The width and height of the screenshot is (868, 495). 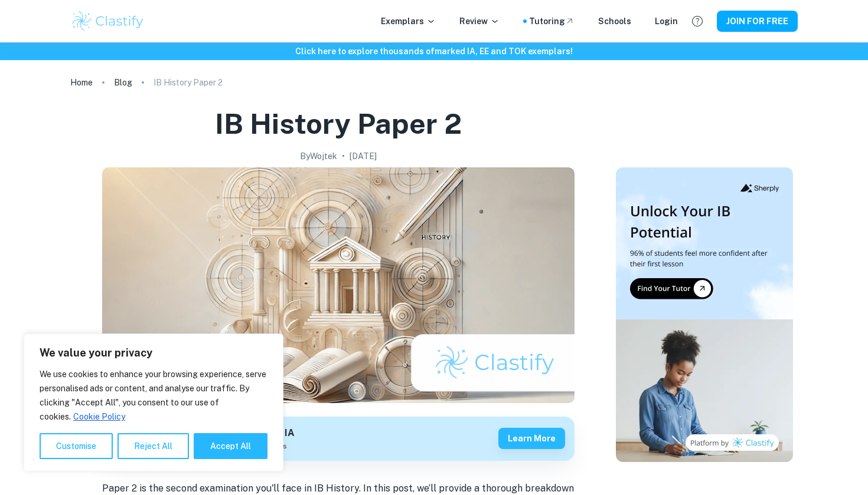 I want to click on button: Customise, so click(x=76, y=446).